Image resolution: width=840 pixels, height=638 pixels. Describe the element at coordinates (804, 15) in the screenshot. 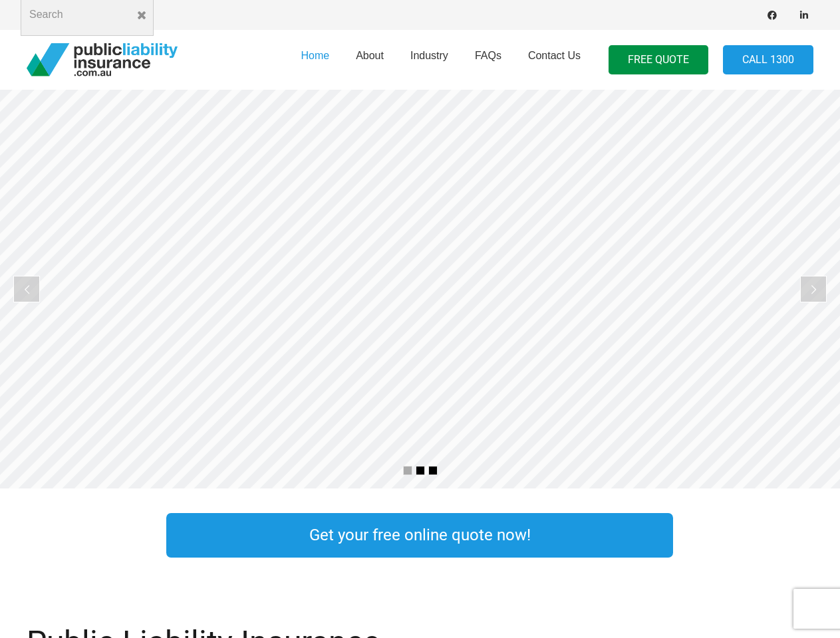

I see `a: LinkedIn` at that location.